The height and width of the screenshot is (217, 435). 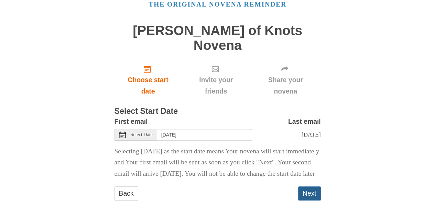 I want to click on span: Share your novena, so click(x=285, y=86).